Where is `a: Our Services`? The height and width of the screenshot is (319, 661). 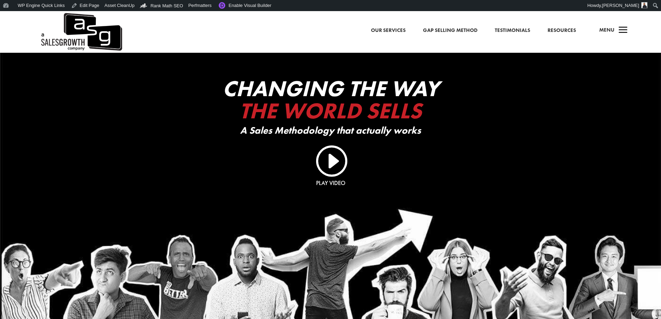 a: Our Services is located at coordinates (388, 31).